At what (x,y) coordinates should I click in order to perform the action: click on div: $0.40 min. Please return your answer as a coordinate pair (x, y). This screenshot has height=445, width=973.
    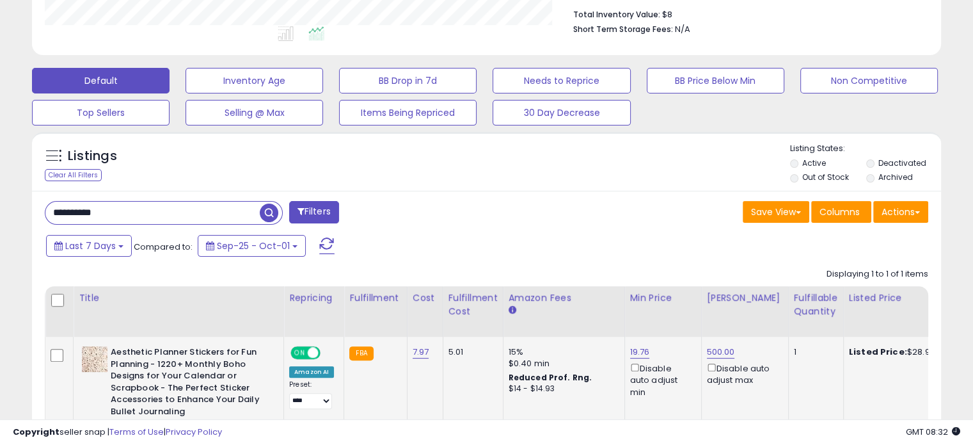
    Looking at the image, I should click on (562, 364).